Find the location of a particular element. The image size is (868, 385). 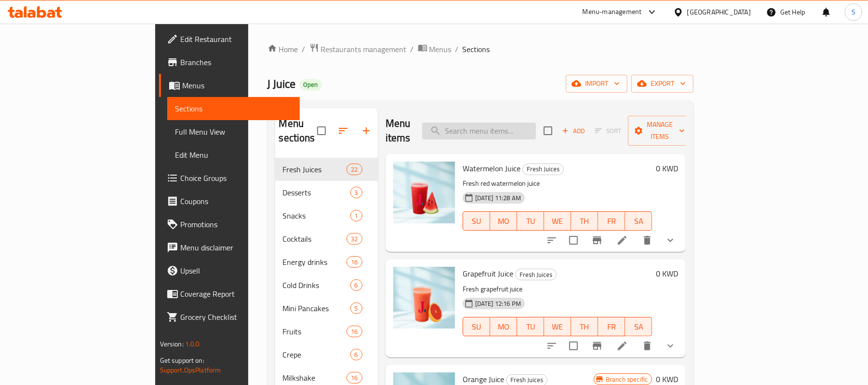

a: Edit Menu is located at coordinates (234, 155).